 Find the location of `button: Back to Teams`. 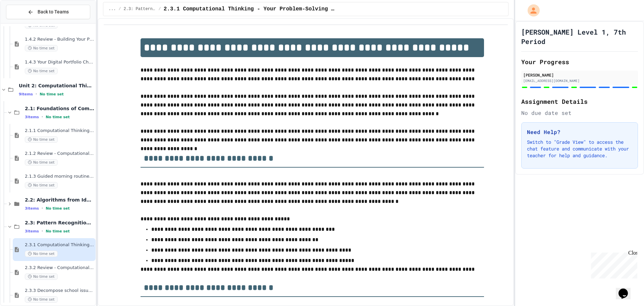

button: Back to Teams is located at coordinates (48, 12).